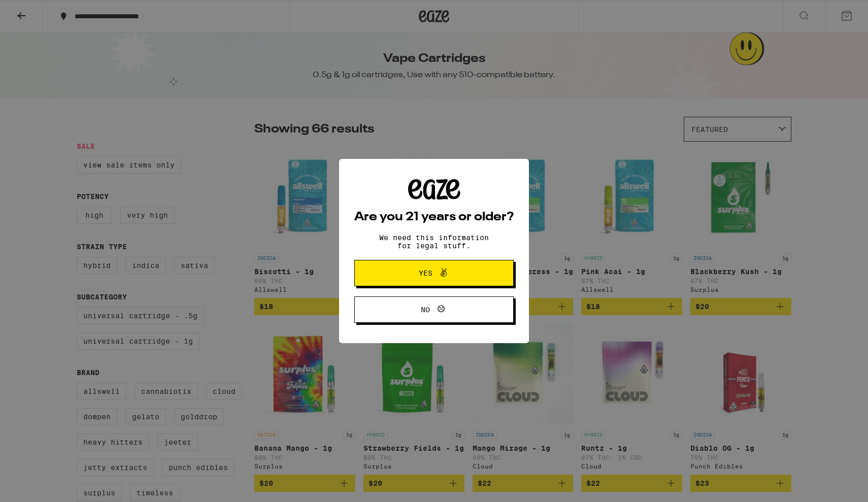 Image resolution: width=868 pixels, height=502 pixels. Describe the element at coordinates (434, 218) in the screenshot. I see `h2: Are you 21 years or older?` at that location.